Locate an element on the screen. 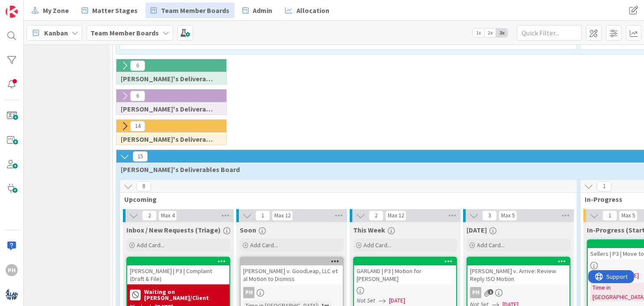 This screenshot has height=306, width=644. span: Support is located at coordinates (29, 6).